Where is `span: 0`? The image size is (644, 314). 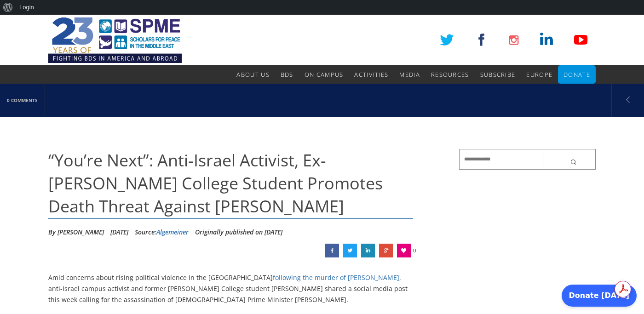 span: 0 is located at coordinates (415, 251).